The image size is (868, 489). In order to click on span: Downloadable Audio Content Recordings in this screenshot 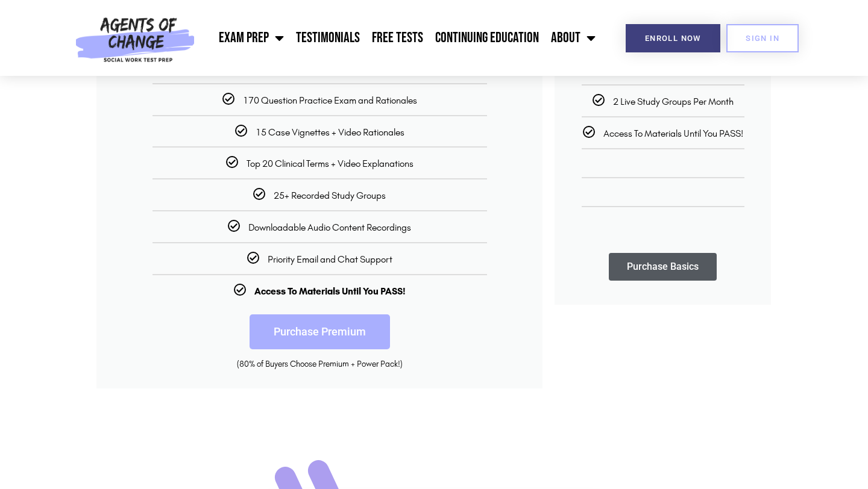, I will do `click(330, 227)`.